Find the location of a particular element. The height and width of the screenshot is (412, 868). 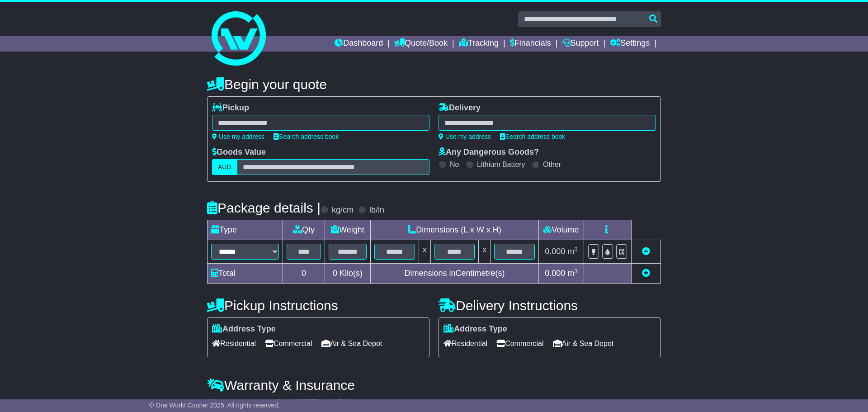

td: Volume is located at coordinates (561, 230).